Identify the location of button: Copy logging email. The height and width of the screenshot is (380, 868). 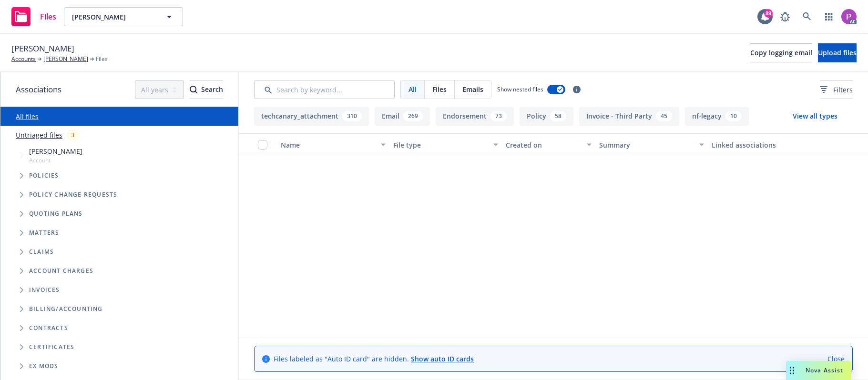
(781, 53).